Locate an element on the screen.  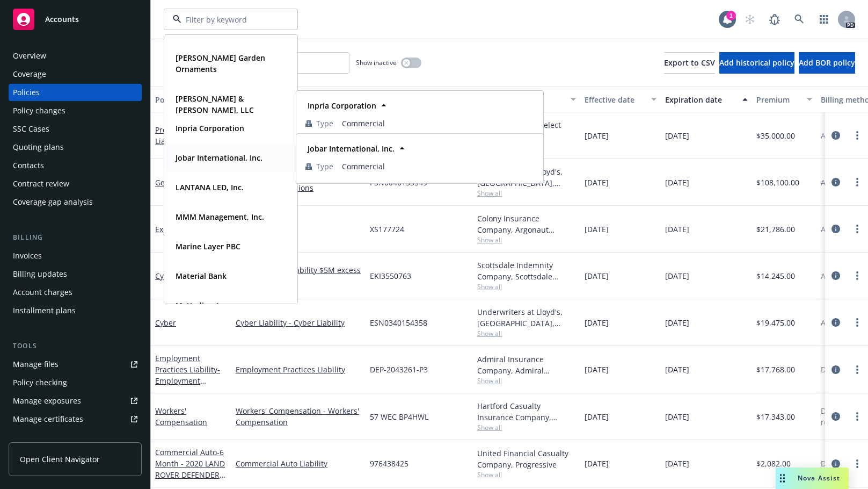
a: Coverage is located at coordinates (75, 74).